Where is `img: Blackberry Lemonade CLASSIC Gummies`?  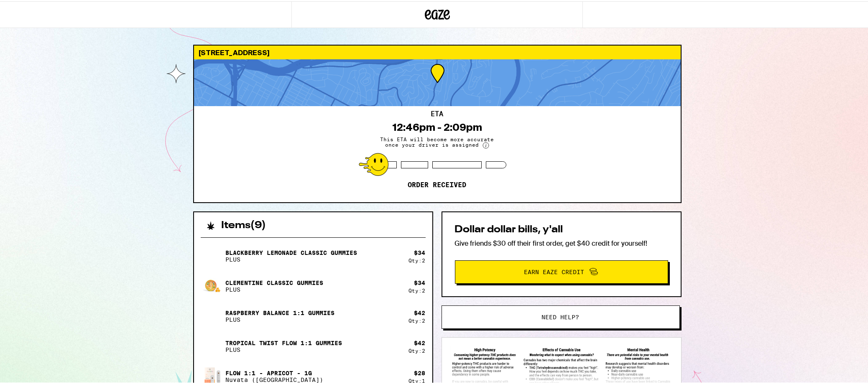
img: Blackberry Lemonade CLASSIC Gummies is located at coordinates (213, 255).